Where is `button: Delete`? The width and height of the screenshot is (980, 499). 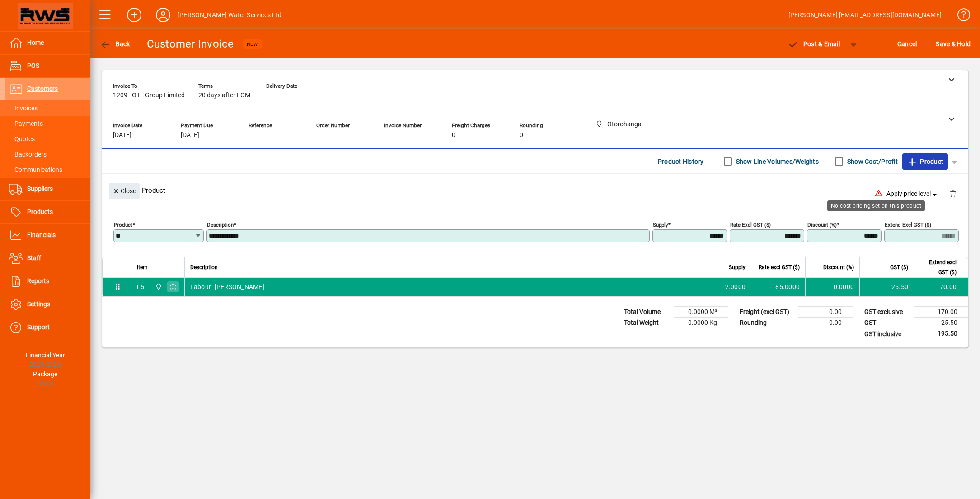
button: Delete is located at coordinates (953, 193).